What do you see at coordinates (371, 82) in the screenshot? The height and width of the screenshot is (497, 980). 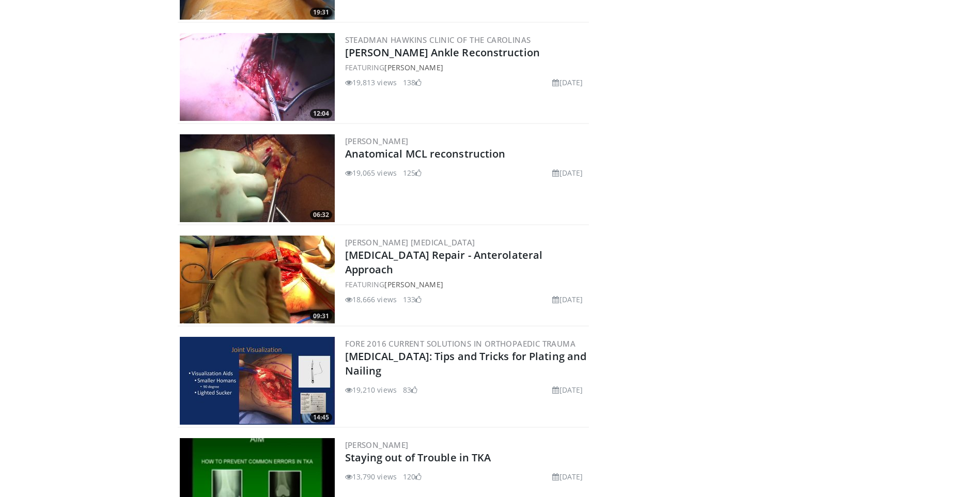 I see `li: 19,813 views` at bounding box center [371, 82].